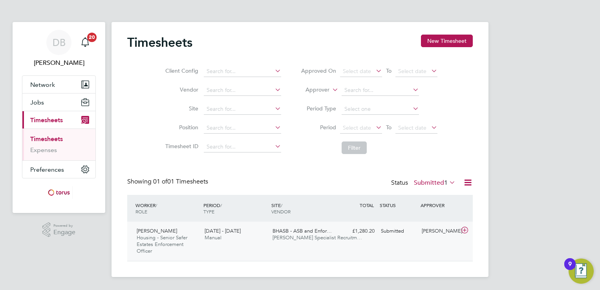  I want to click on label: Submitted, so click(435, 183).